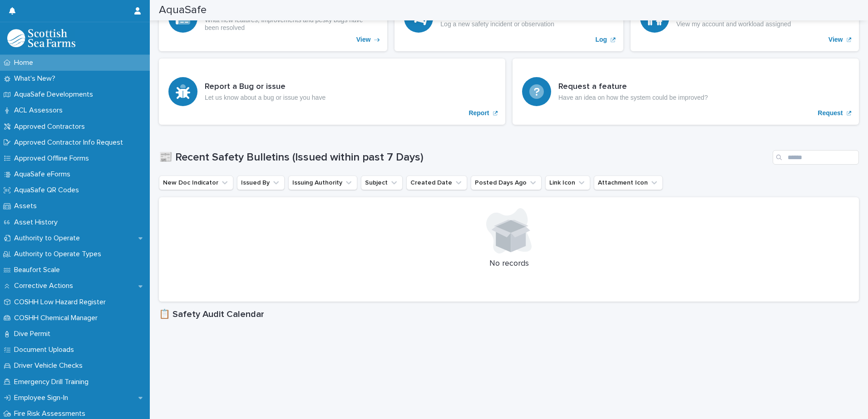 The height and width of the screenshot is (419, 868). Describe the element at coordinates (38, 222) in the screenshot. I see `p: Asset History` at that location.